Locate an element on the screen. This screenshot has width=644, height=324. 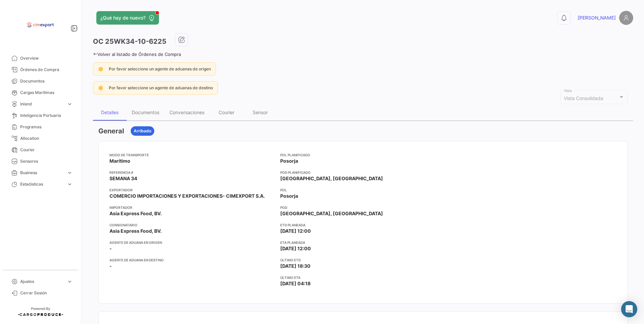
app-card-info-title: Agente de Aduana en Destino is located at coordinates (192, 260).